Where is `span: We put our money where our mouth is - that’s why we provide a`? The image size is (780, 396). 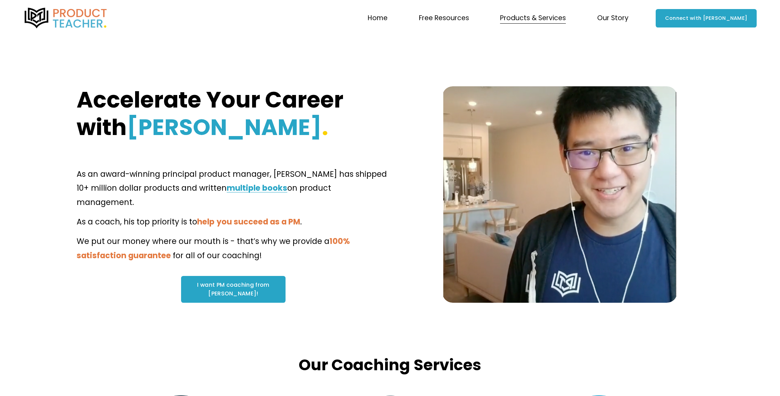
span: We put our money where our mouth is - that’s why we provide a is located at coordinates (203, 241).